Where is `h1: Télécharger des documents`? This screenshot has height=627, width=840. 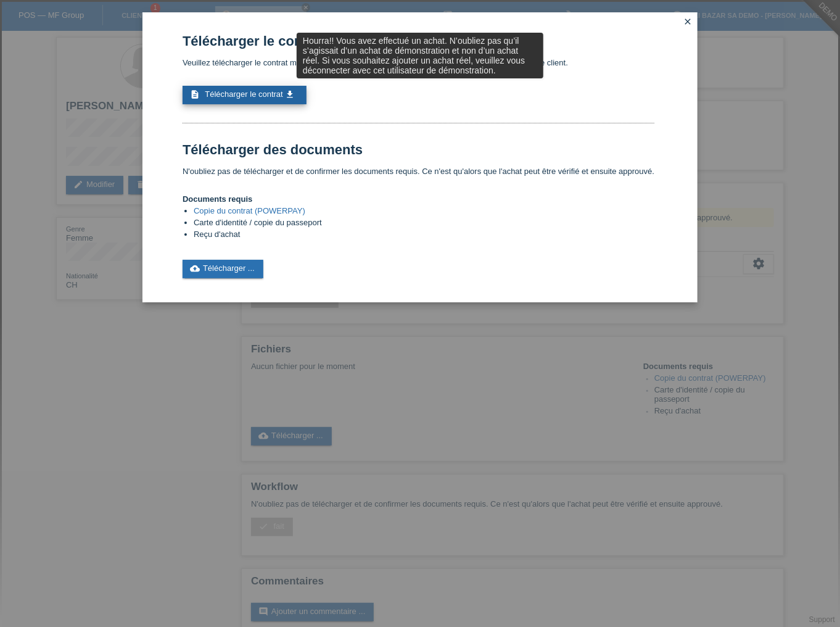
h1: Télécharger des documents is located at coordinates (418, 149).